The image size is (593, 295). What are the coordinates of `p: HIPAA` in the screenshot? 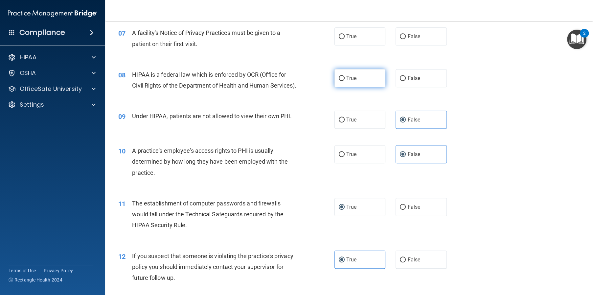 It's located at (28, 57).